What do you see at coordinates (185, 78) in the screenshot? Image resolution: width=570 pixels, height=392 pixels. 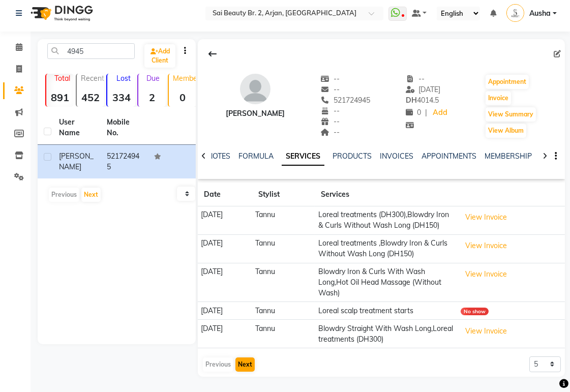 I see `p: Member` at bounding box center [185, 78].